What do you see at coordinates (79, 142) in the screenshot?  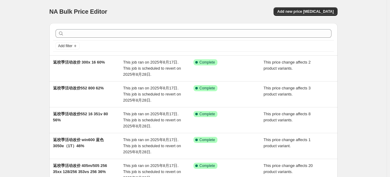 I see `span: 返校季活动改价 win600 蓝色3050e（1T）46%` at bounding box center [79, 142].